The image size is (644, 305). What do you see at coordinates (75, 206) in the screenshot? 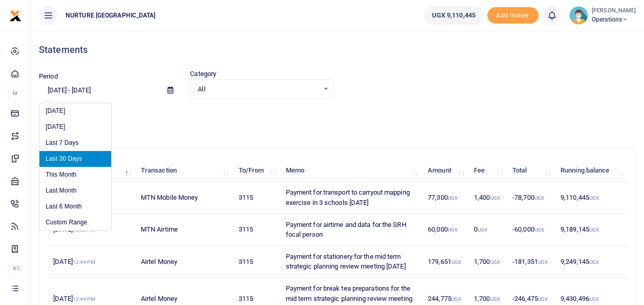
I see `li: Last 6 Month` at bounding box center [75, 206].